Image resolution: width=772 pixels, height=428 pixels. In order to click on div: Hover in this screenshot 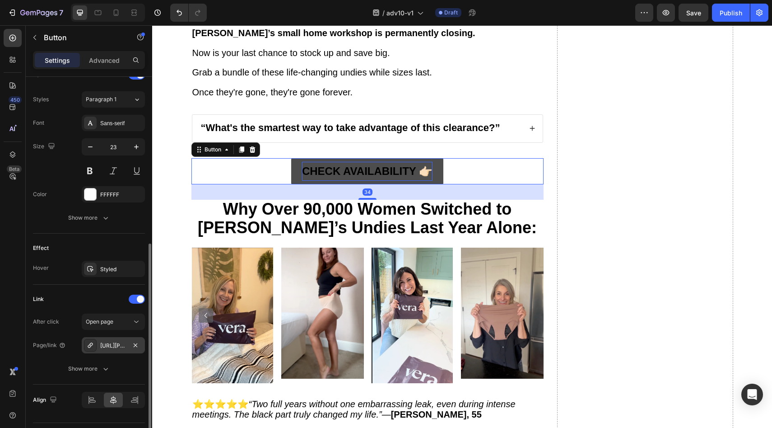, I will do `click(41, 268)`.